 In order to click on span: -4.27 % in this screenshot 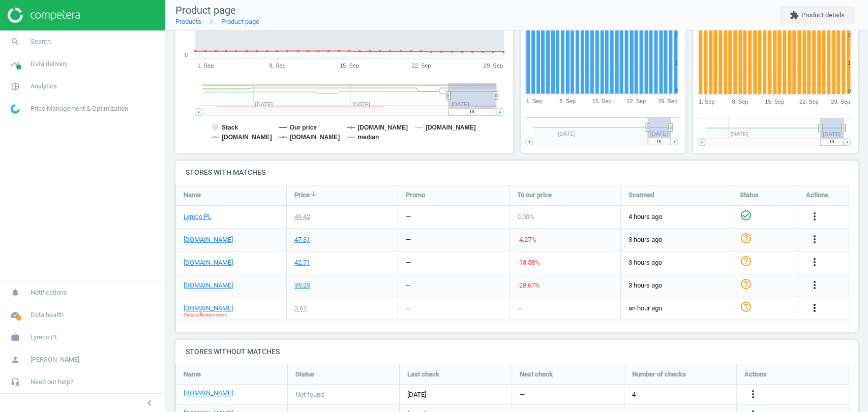, I will do `click(527, 239)`.